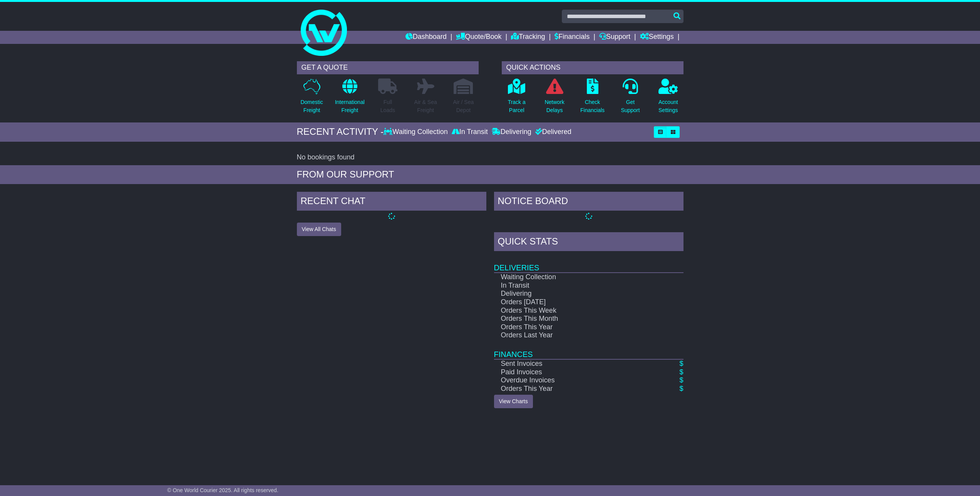 This screenshot has height=496, width=980. I want to click on div: Delivering, so click(511, 132).